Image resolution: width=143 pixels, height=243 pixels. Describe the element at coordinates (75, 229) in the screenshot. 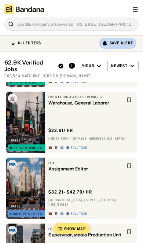

I see `div: Show Map` at that location.